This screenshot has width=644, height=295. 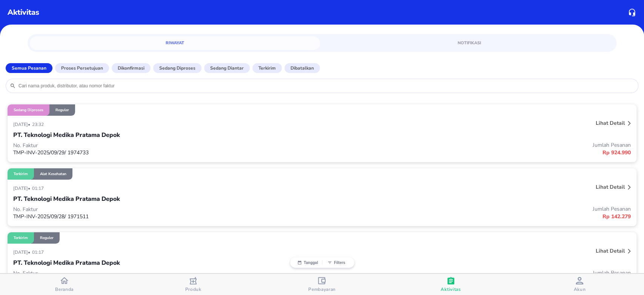 What do you see at coordinates (303, 68) in the screenshot?
I see `button: Dibatalkan` at bounding box center [303, 68].